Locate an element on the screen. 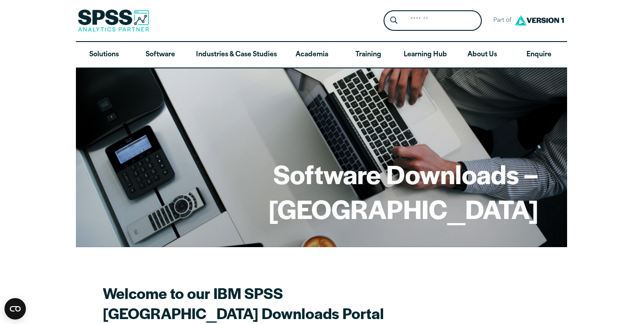 The height and width of the screenshot is (324, 643). a: Enquire is located at coordinates (539, 55).